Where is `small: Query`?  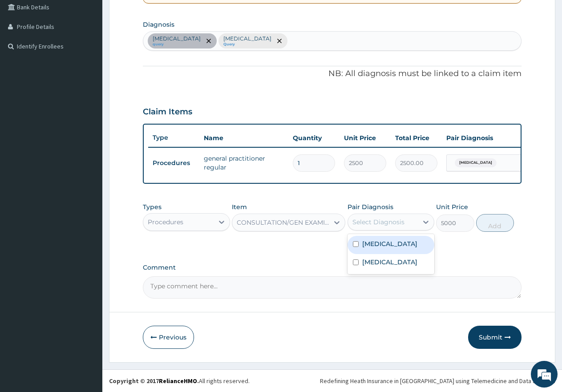
small: Query is located at coordinates (247, 44).